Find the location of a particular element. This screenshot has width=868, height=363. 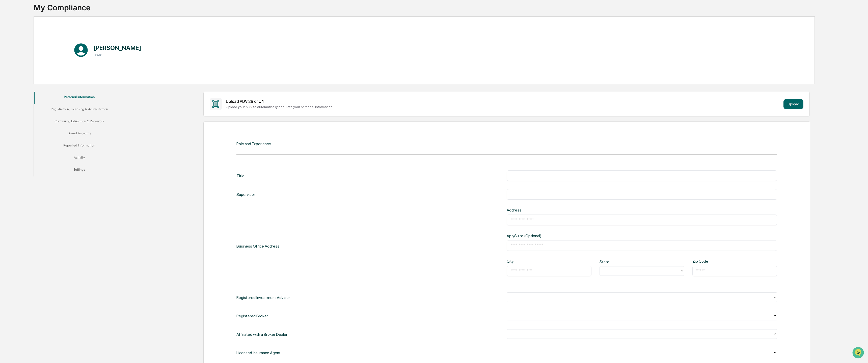

div: Start new chat is located at coordinates (50, 41).